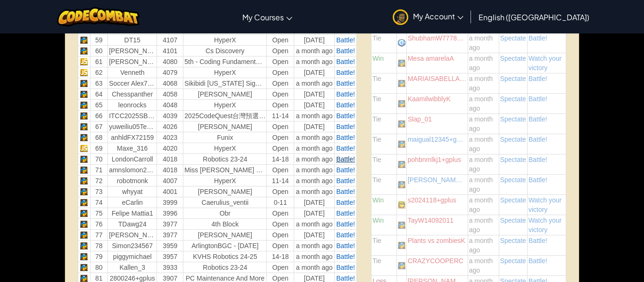 Image resolution: width=644 pixels, height=282 pixels. What do you see at coordinates (170, 267) in the screenshot?
I see `td: 3933` at bounding box center [170, 267].